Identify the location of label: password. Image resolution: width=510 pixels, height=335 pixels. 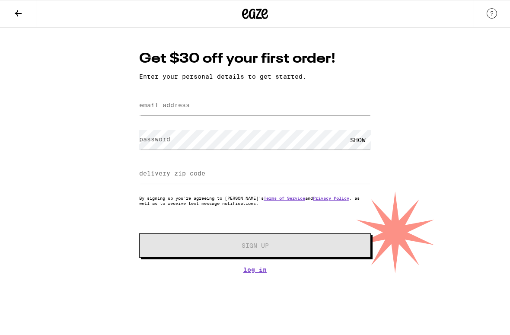
(155, 139).